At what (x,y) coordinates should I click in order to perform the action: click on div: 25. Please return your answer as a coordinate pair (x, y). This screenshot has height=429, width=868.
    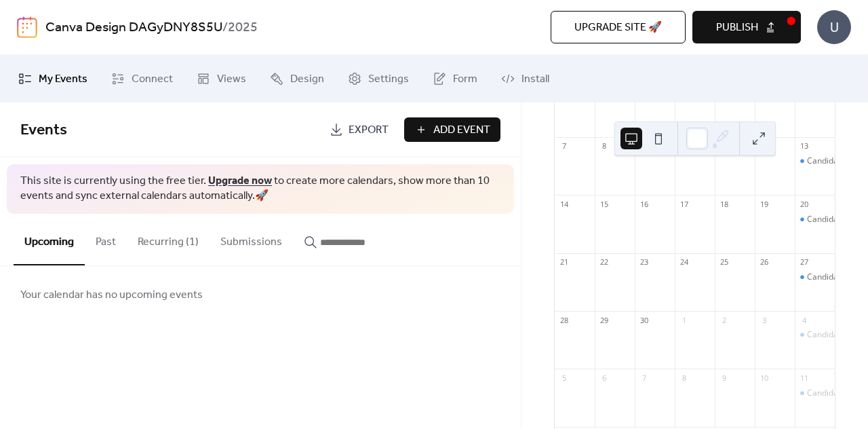
    Looking at the image, I should click on (723, 262).